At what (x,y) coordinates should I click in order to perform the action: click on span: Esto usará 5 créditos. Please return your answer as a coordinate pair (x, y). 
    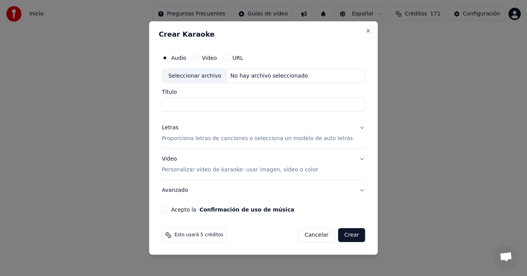
    Looking at the image, I should click on (199, 235).